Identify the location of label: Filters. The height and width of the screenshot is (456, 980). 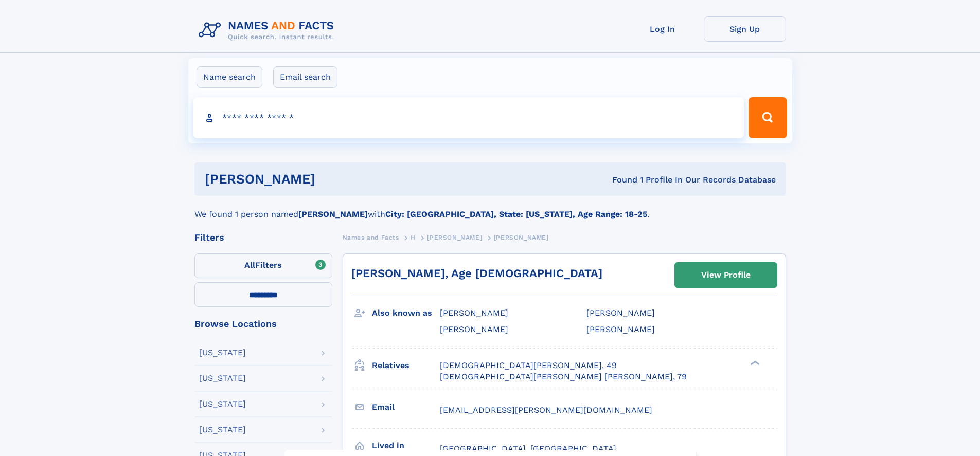
(263, 266).